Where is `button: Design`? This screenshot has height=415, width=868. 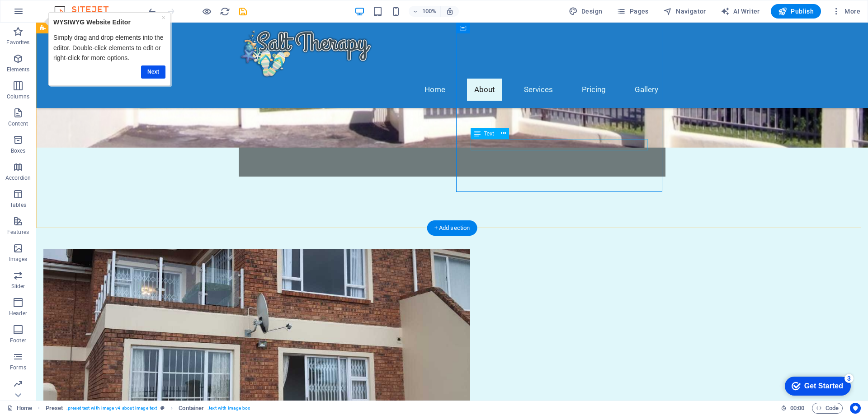
button: Design is located at coordinates (586, 11).